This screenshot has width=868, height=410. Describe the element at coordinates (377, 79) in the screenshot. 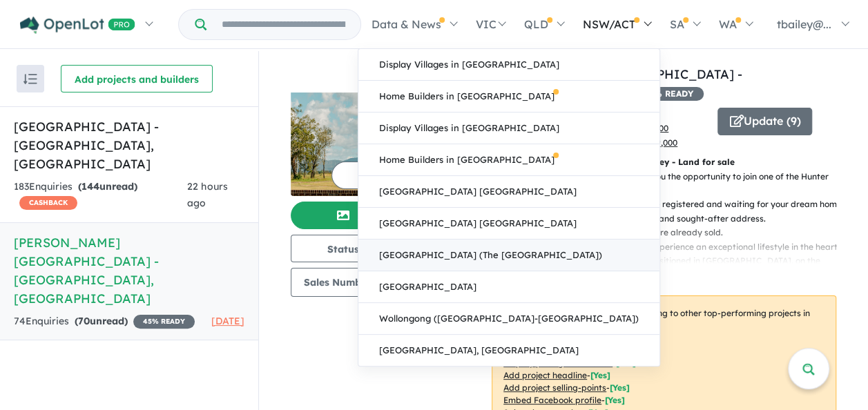

I see `img: ARIA Hunter Valley Estate - Rothbury Logo` at that location.